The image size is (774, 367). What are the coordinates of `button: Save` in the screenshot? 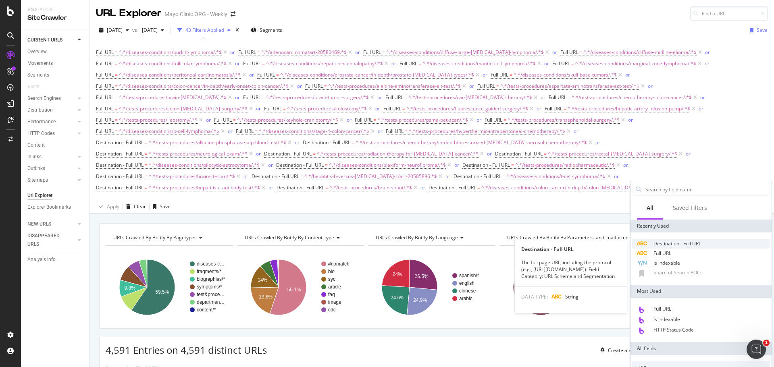 It's located at (160, 207).